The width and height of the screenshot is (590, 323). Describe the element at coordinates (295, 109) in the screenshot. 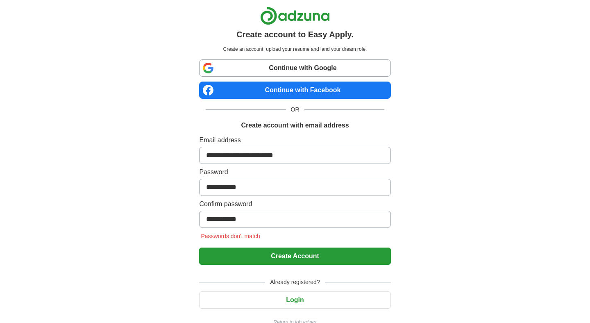

I see `span: OR` at that location.